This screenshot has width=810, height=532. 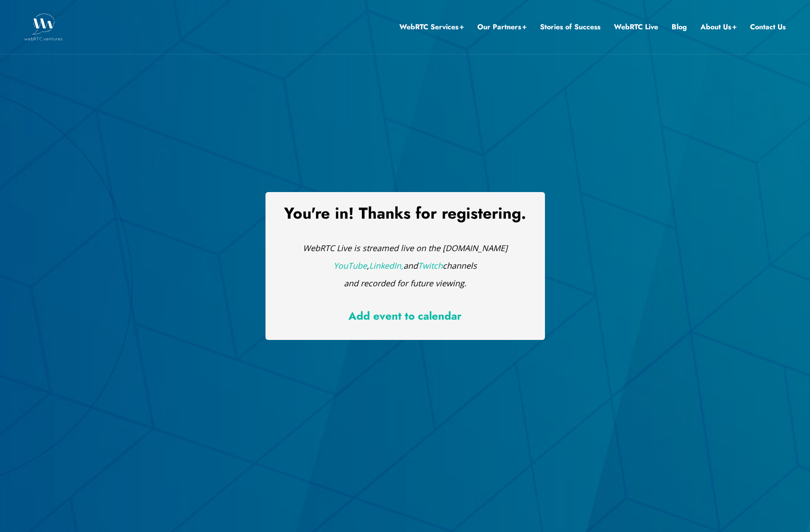 What do you see at coordinates (636, 27) in the screenshot?
I see `a: WebRTC Live` at bounding box center [636, 27].